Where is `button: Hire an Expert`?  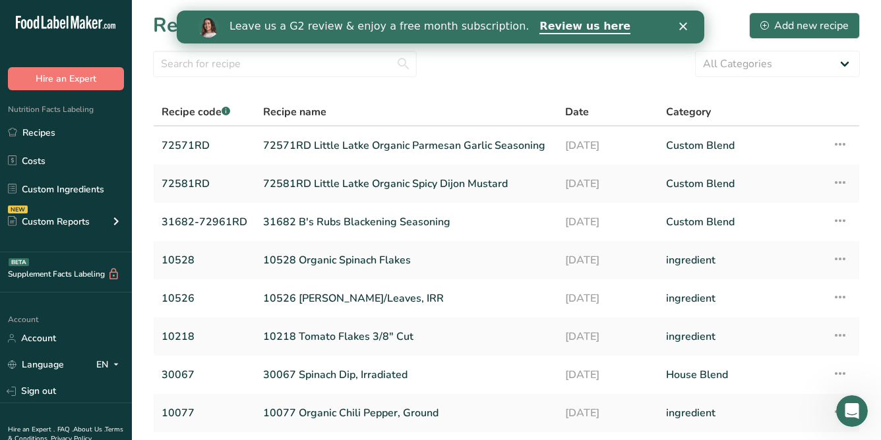 button: Hire an Expert is located at coordinates (66, 78).